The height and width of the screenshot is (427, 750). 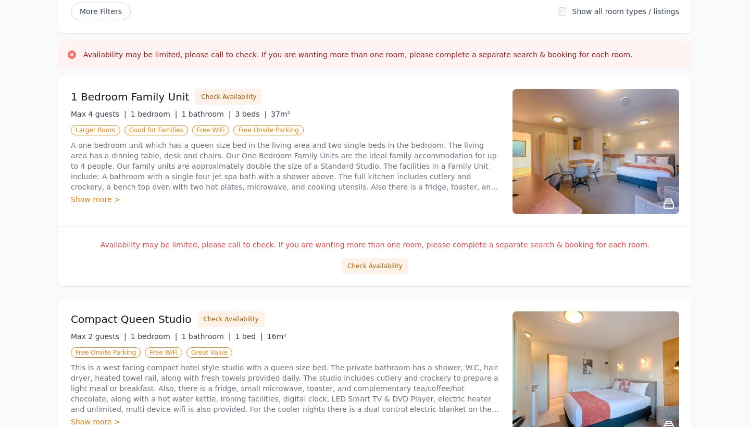 I want to click on span: 37m², so click(x=280, y=114).